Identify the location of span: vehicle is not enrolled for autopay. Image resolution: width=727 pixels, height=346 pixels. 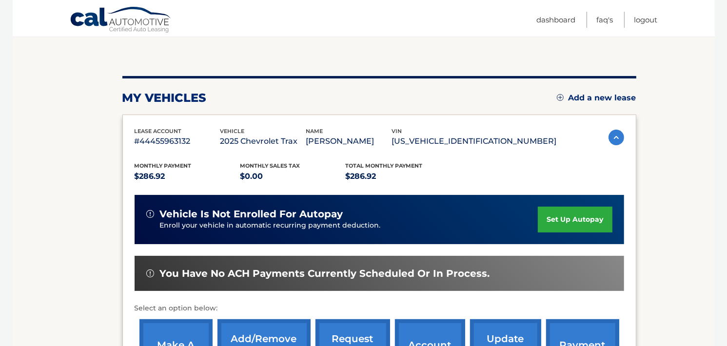
(252, 214).